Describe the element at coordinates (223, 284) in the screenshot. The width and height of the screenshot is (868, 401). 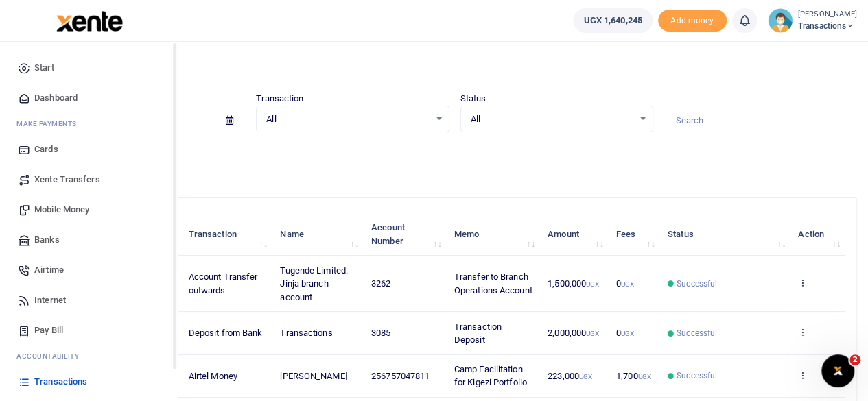
I see `span: Account Transfer outwards` at that location.